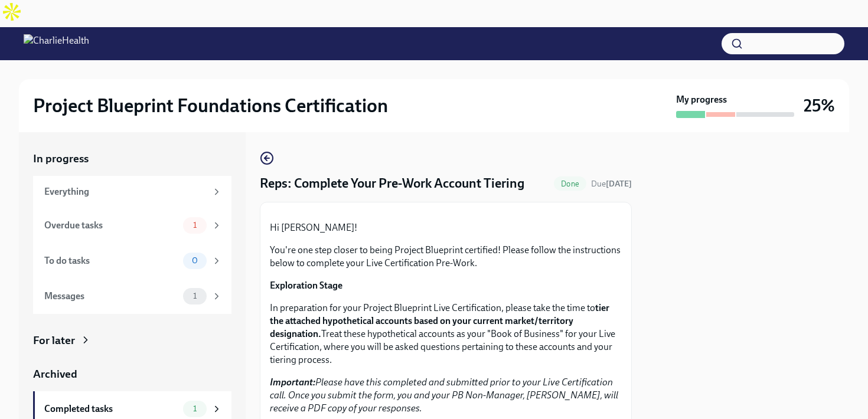 This screenshot has width=868, height=419. I want to click on span: Done, so click(570, 184).